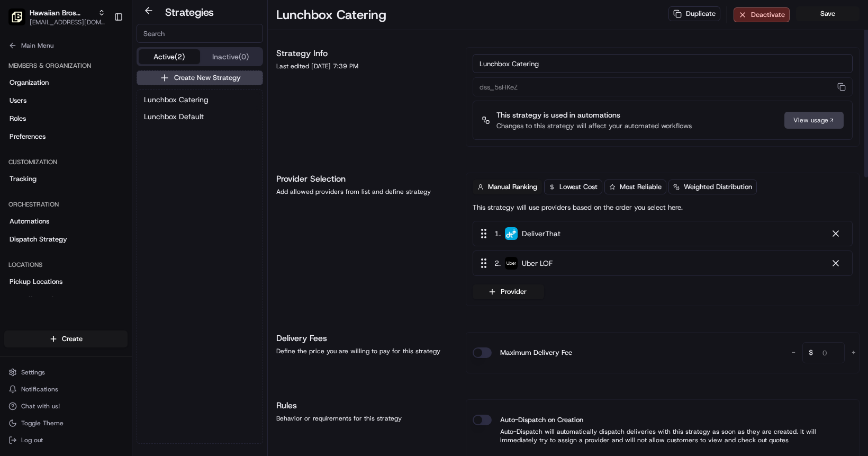  What do you see at coordinates (814, 120) in the screenshot?
I see `div: View usage` at bounding box center [814, 120].